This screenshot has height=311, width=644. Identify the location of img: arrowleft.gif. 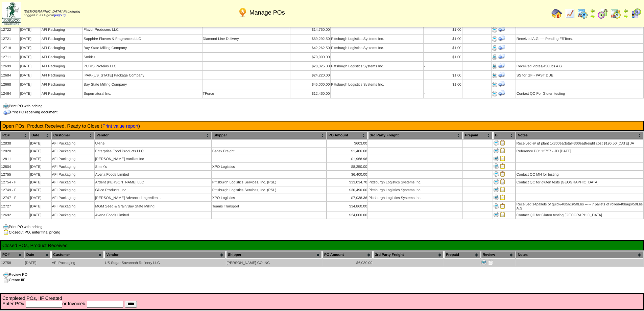
(593, 11).